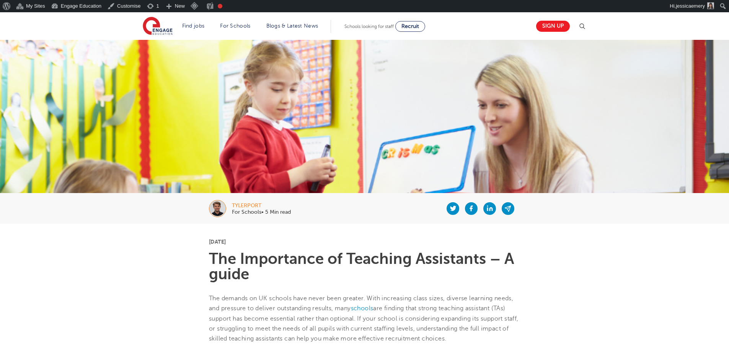 This screenshot has height=352, width=729. Describe the element at coordinates (220, 6) in the screenshot. I see `div: Focus keyphrase not set` at that location.